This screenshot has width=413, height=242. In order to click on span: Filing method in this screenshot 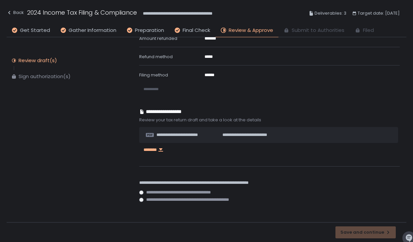, I will do `click(154, 75)`.